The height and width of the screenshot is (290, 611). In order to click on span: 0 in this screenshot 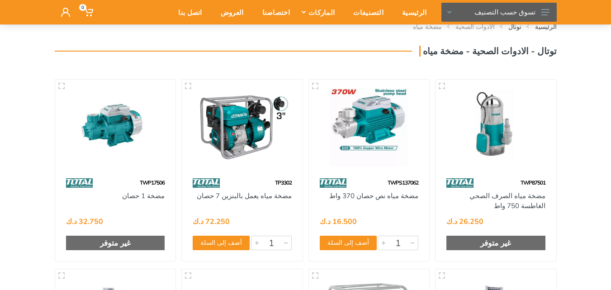, I will do `click(83, 7)`.